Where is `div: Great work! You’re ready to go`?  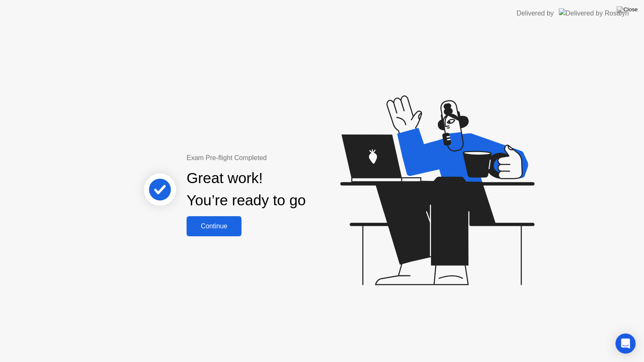 div: Great work! You’re ready to go is located at coordinates (246, 189).